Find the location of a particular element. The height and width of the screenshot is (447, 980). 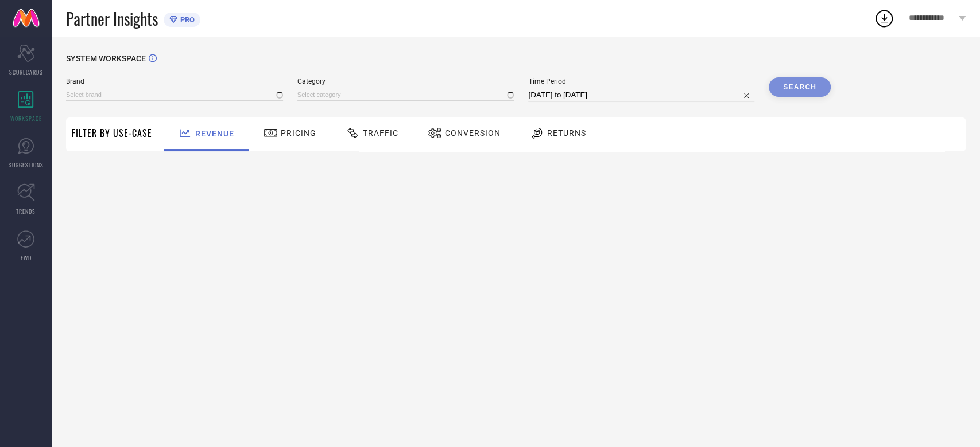

span: Revenue is located at coordinates (215, 133).